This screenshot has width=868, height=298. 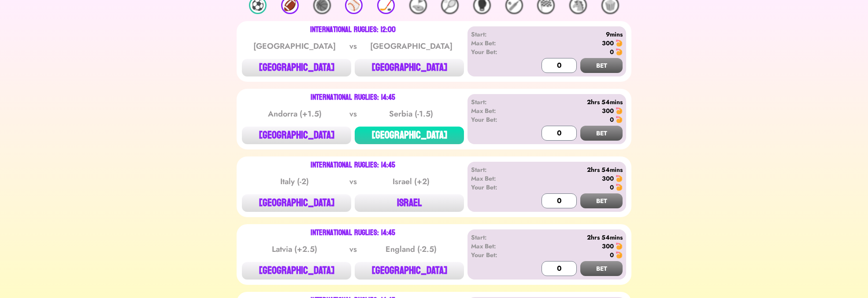 What do you see at coordinates (411, 249) in the screenshot?
I see `div: England (-2.5)` at bounding box center [411, 249].